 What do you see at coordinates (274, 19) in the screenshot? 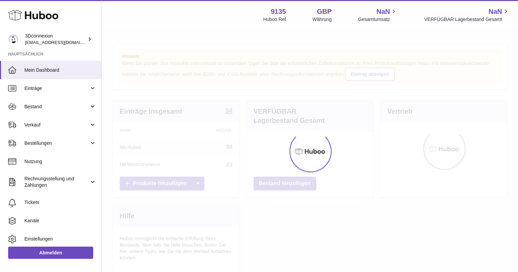
I see `div: Huboo Ref` at bounding box center [274, 19].